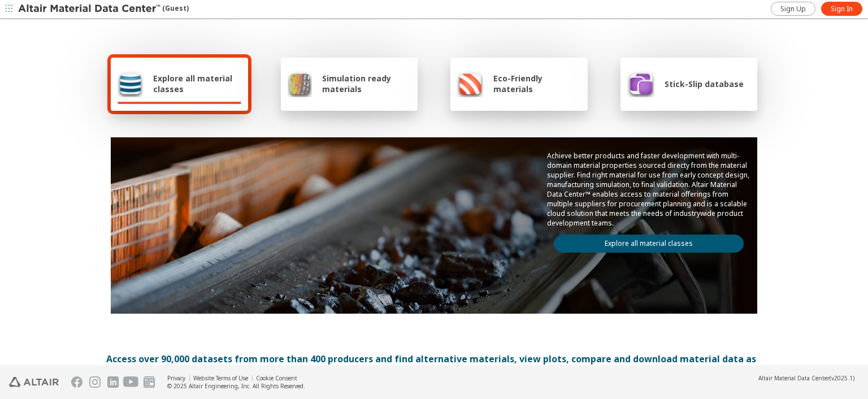  I want to click on div: © 2025 Altair Engineering, Inc. All Rights Reserved., so click(236, 386).